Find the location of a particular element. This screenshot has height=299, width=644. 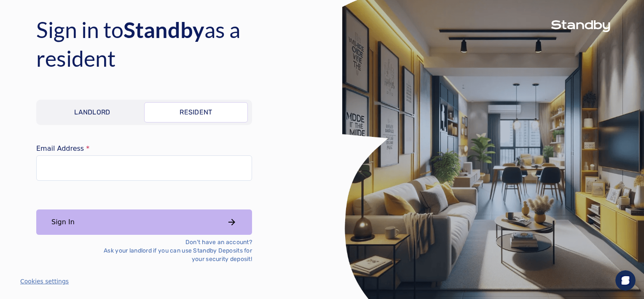

a: Landlord is located at coordinates (92, 112).